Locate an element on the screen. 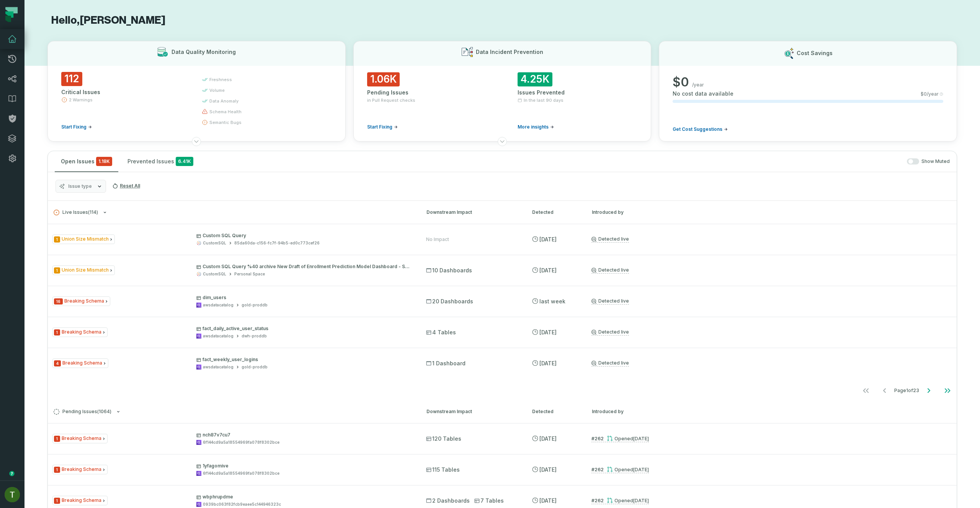 Image resolution: width=980 pixels, height=508 pixels. span: $ 0 /year is located at coordinates (929, 94).